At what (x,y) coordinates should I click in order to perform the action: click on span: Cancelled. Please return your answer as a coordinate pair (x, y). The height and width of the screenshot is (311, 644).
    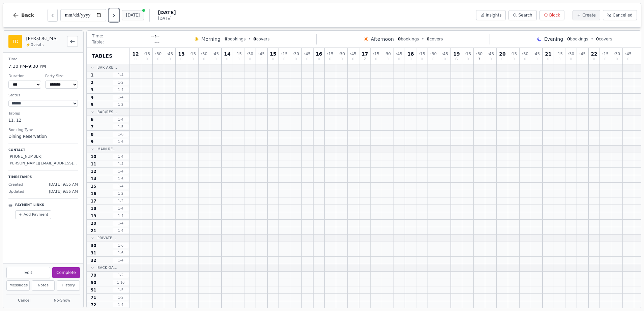
    Looking at the image, I should click on (622, 15).